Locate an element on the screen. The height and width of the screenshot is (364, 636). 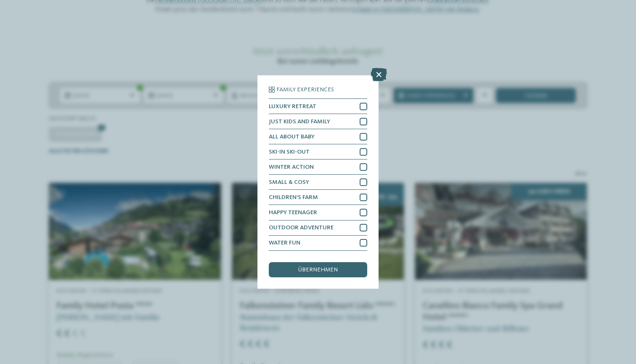
span: WATER FUN is located at coordinates (285, 242).